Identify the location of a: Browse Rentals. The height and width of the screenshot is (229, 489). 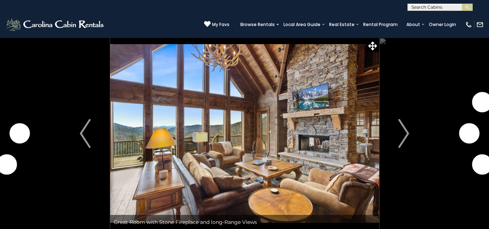
(257, 25).